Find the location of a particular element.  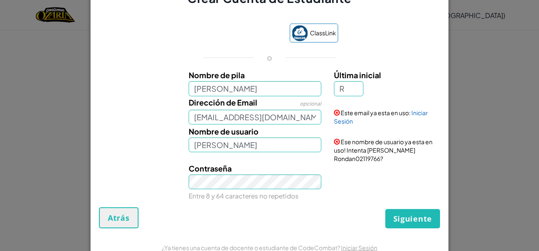

button: Atrás is located at coordinates (119, 218).